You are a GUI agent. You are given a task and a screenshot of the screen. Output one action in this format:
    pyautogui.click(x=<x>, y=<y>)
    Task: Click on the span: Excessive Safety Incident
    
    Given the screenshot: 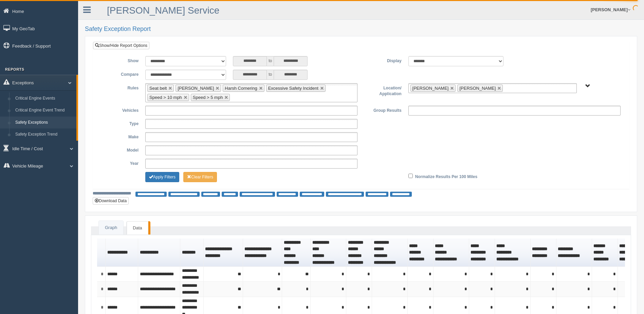 What is the action you would take?
    pyautogui.click(x=293, y=88)
    